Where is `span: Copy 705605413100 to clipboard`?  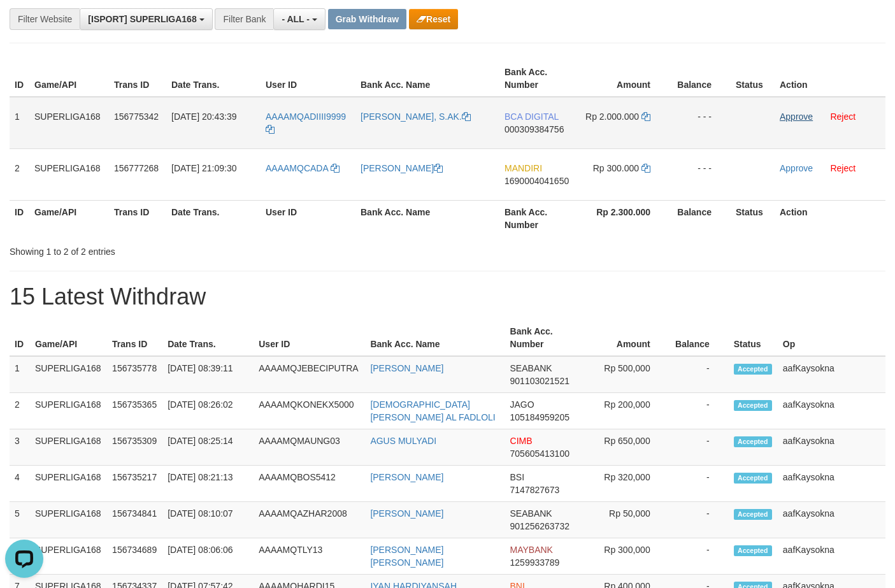 span: Copy 705605413100 to clipboard is located at coordinates (540, 453).